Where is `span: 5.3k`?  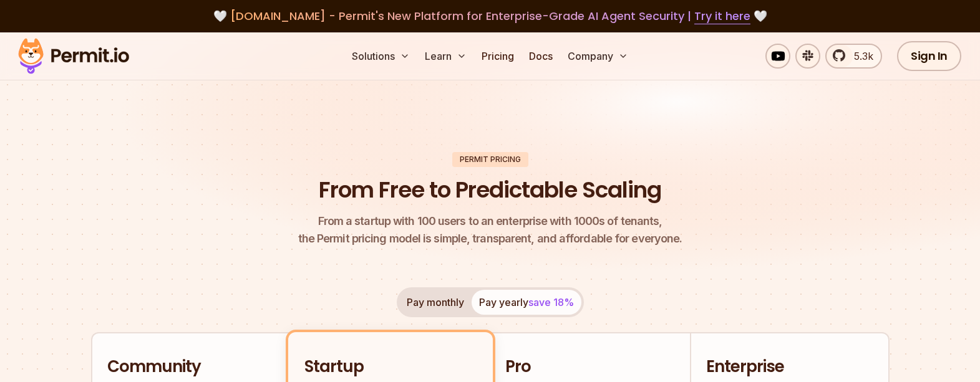
span: 5.3k is located at coordinates (859, 56).